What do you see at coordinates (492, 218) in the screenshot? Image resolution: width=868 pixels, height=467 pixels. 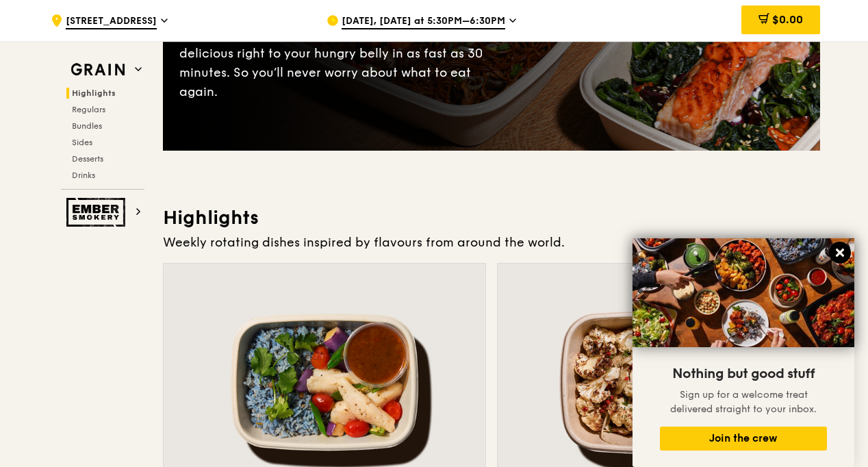 I see `h3: Highlights` at bounding box center [492, 218].